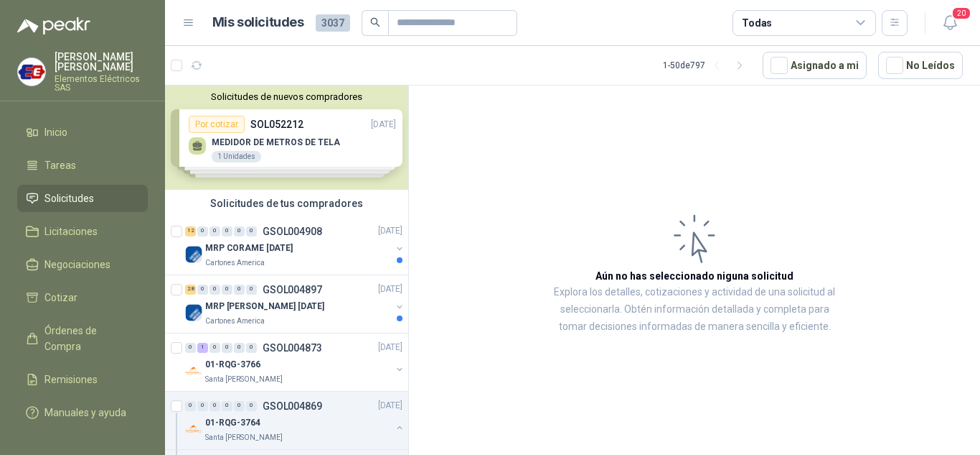  What do you see at coordinates (202, 347) in the screenshot?
I see `div: 1` at bounding box center [202, 347].